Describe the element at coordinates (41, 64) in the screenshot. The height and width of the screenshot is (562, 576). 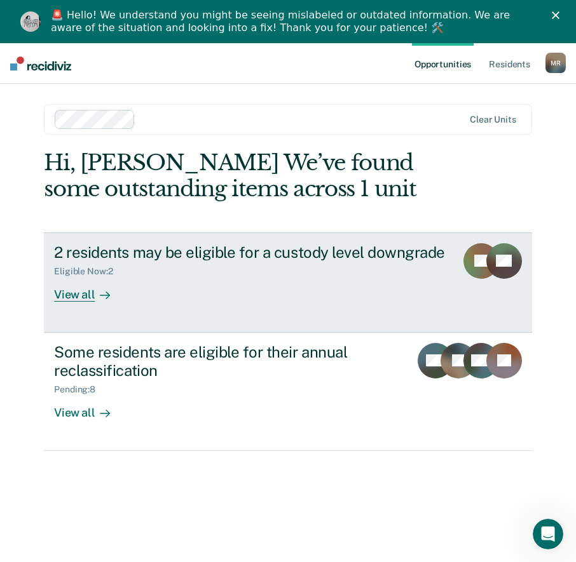
I see `img: Recidiviz` at that location.